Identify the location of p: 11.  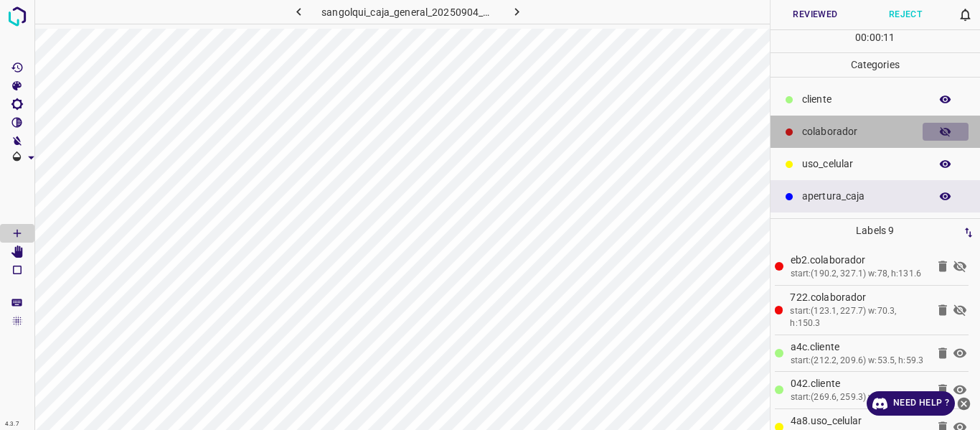
(889, 37).